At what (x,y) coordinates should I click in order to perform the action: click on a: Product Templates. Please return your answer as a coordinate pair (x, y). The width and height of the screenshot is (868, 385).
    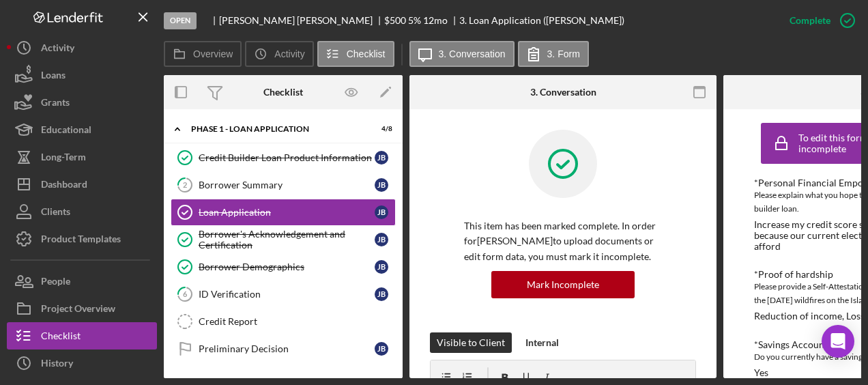
    Looking at the image, I should click on (82, 238).